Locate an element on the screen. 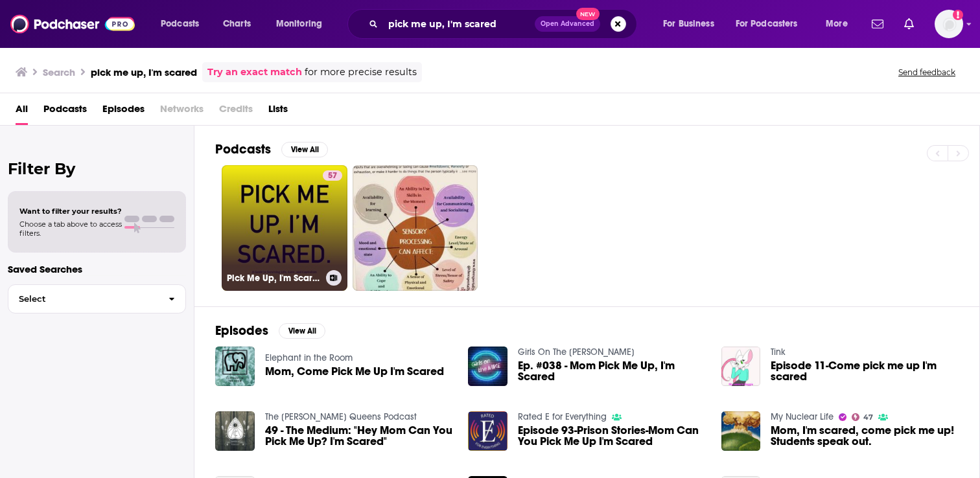  span: All is located at coordinates (22, 112).